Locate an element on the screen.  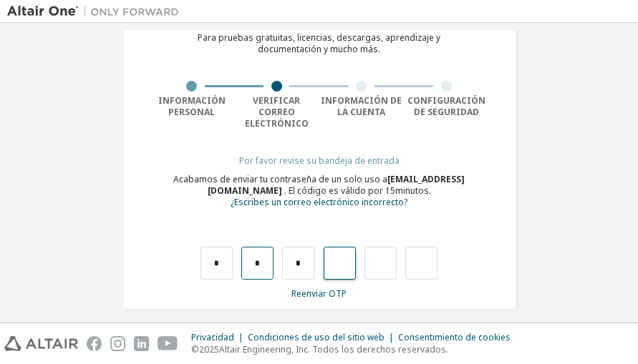
font: Altair Engineering, Inc. Todos los derechos reservados. is located at coordinates (334, 349).